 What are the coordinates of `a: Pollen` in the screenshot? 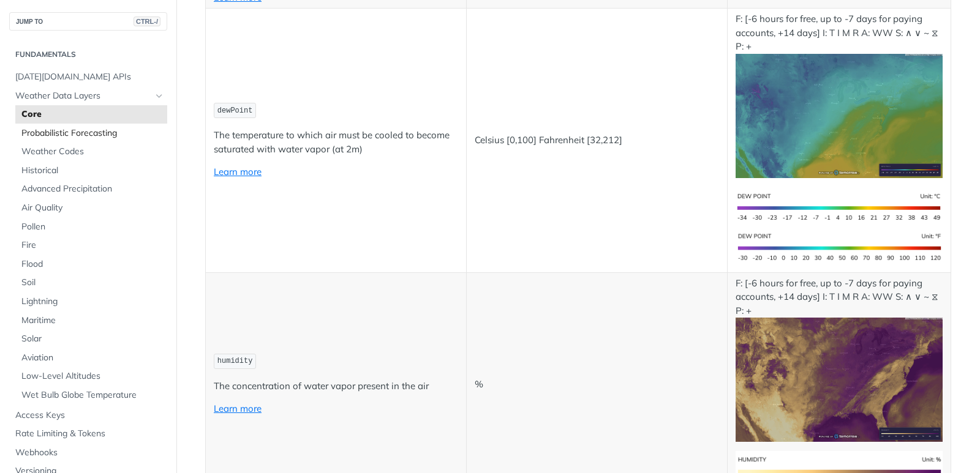 It's located at (91, 227).